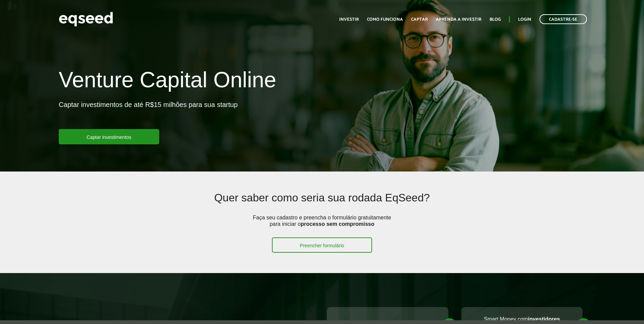  Describe the element at coordinates (524, 19) in the screenshot. I see `a: Login` at that location.